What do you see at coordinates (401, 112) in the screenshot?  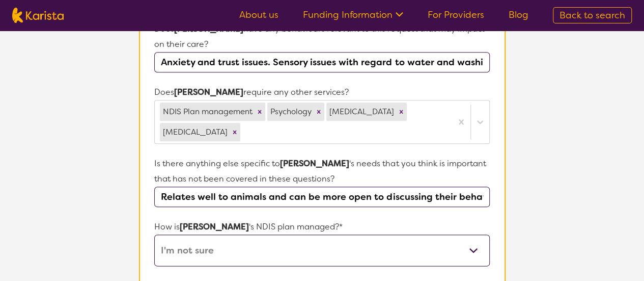 I see `div: Remove Speech therapy` at bounding box center [401, 112].